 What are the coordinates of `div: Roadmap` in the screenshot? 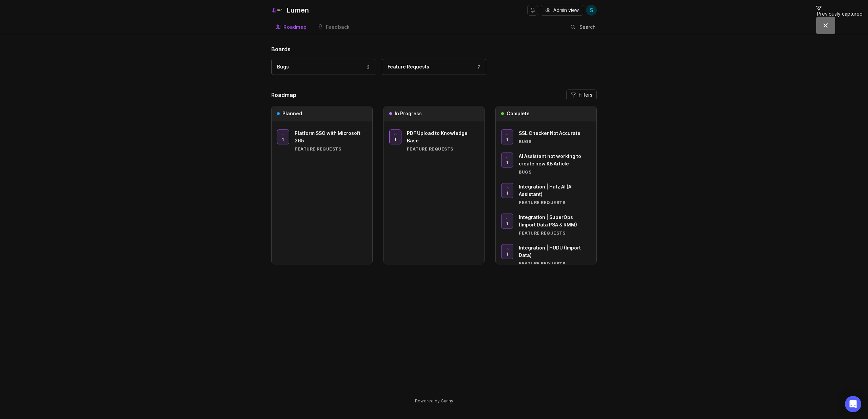 It's located at (295, 27).